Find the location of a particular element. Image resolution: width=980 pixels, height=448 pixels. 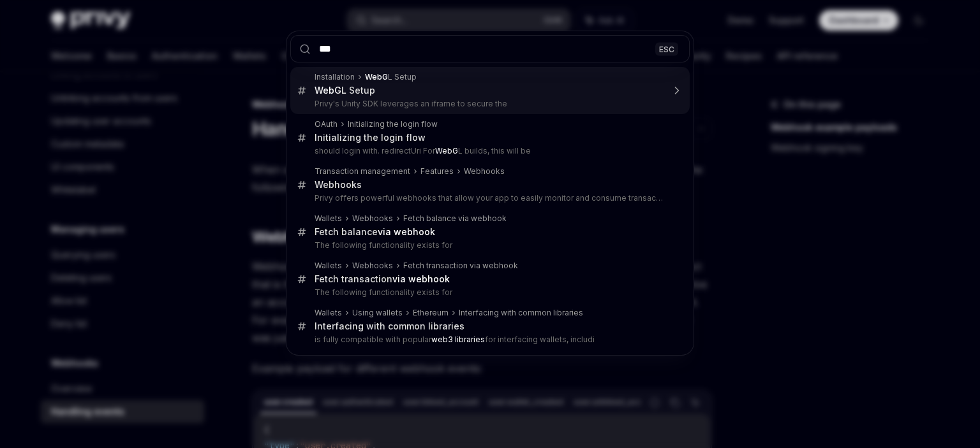

div: Fetch balance is located at coordinates (374, 232).